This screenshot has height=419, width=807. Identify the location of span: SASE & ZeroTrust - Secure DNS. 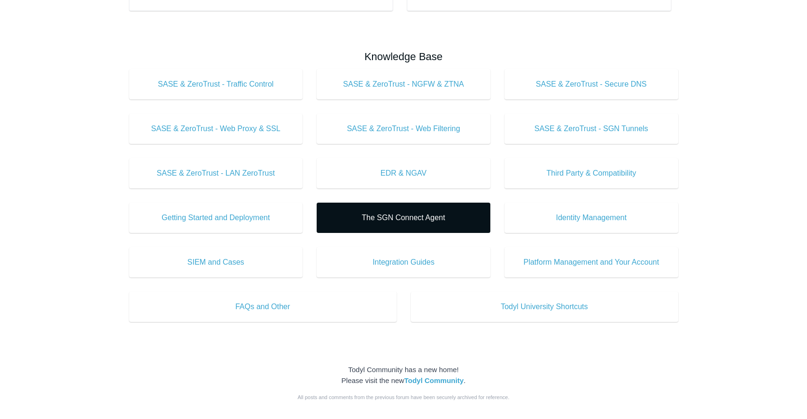
(591, 84).